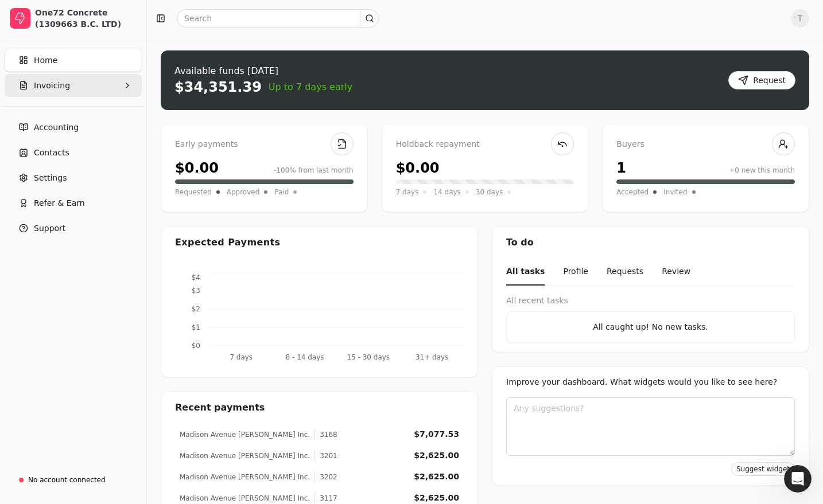  I want to click on span: Requested, so click(193, 192).